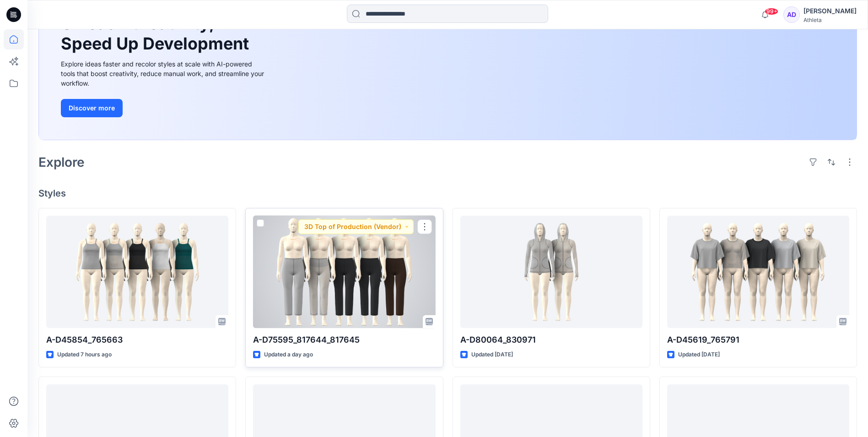 The image size is (868, 437). Describe the element at coordinates (137, 340) in the screenshot. I see `p: A-D45854_765663` at that location.